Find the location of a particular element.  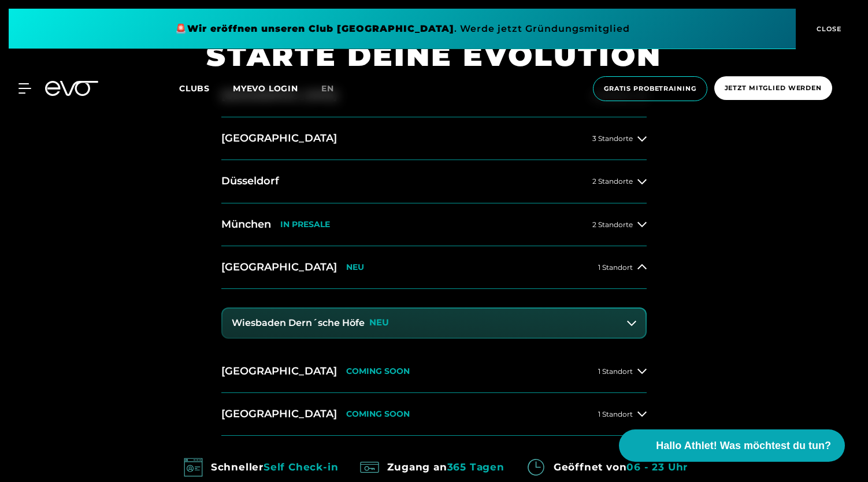

button: Wiesbaden Dern´sche HöfeNEU is located at coordinates (434, 323).